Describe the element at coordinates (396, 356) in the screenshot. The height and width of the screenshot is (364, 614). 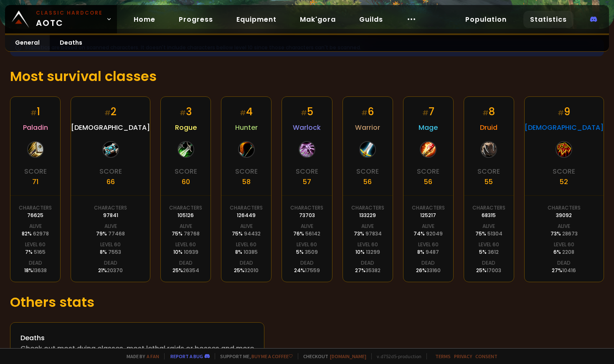
I see `span: v. d752d5 - production` at that location.